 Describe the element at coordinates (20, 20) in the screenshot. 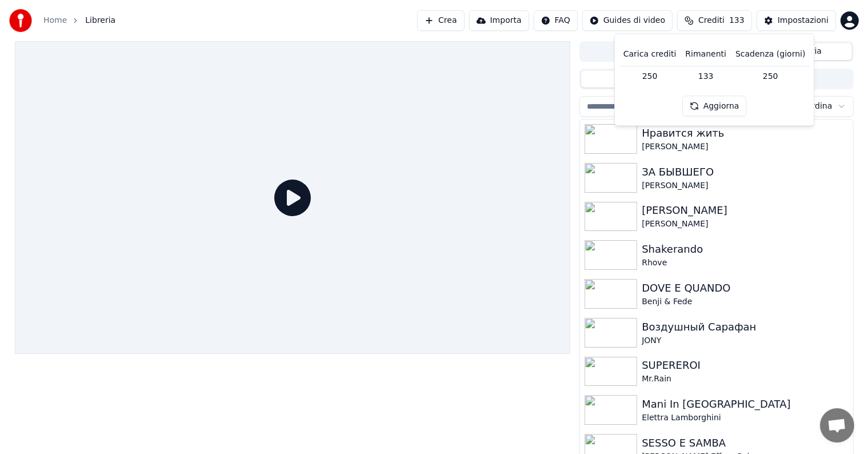

I see `img: youka` at that location.